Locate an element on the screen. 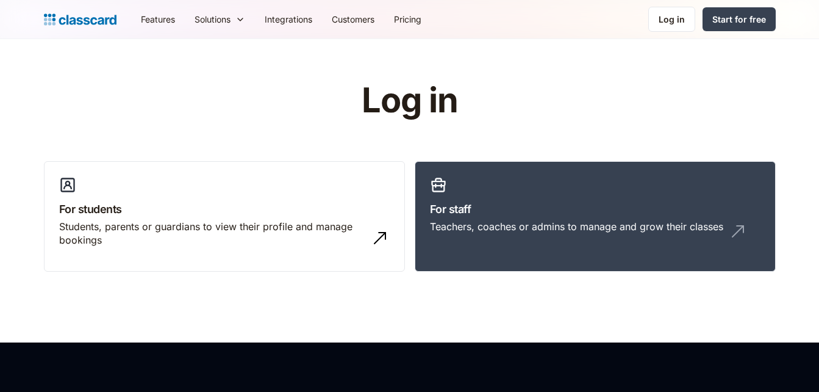 This screenshot has width=819, height=392. a: Customers is located at coordinates (353, 19).